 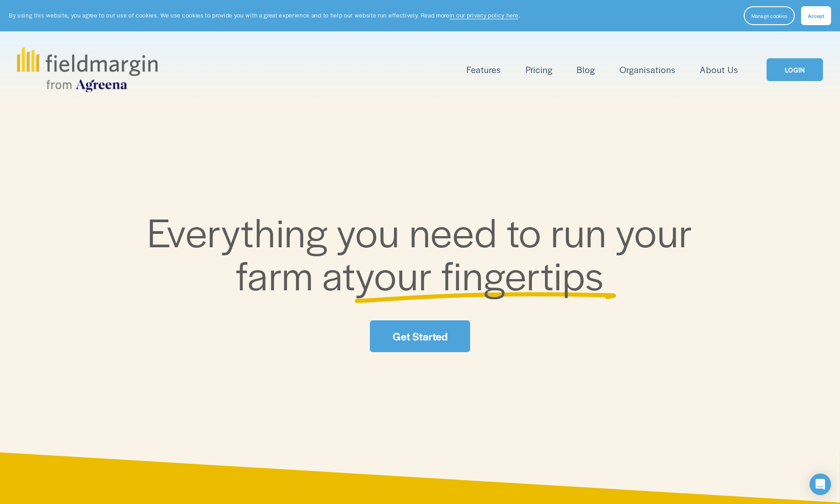 I want to click on span: Features, so click(x=484, y=69).